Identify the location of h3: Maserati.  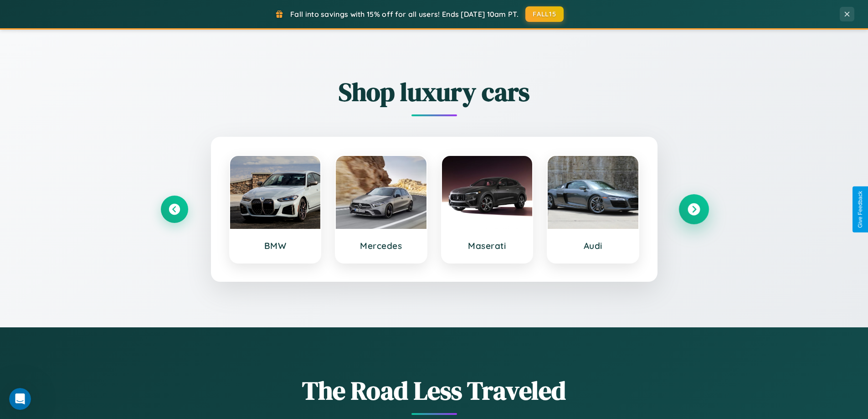
(487, 246).